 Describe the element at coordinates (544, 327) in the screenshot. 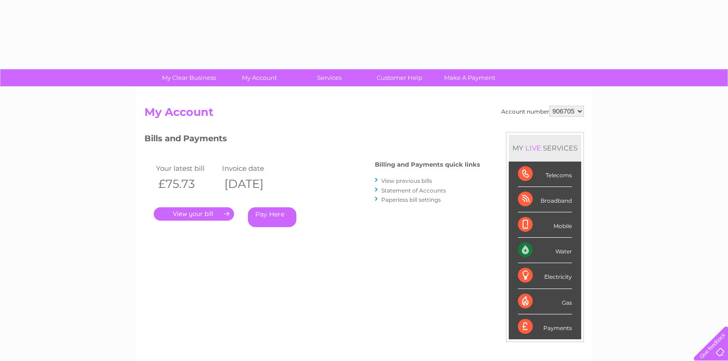

I see `div: Payments` at that location.